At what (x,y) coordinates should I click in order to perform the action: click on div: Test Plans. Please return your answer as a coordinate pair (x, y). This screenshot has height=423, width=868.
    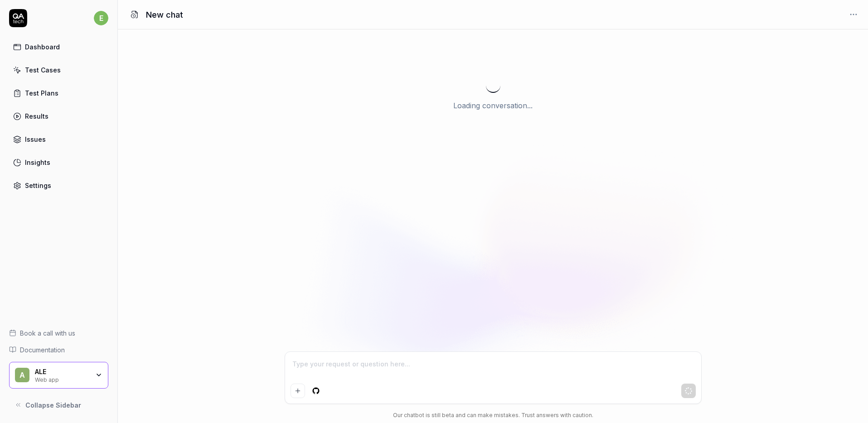
    Looking at the image, I should click on (42, 93).